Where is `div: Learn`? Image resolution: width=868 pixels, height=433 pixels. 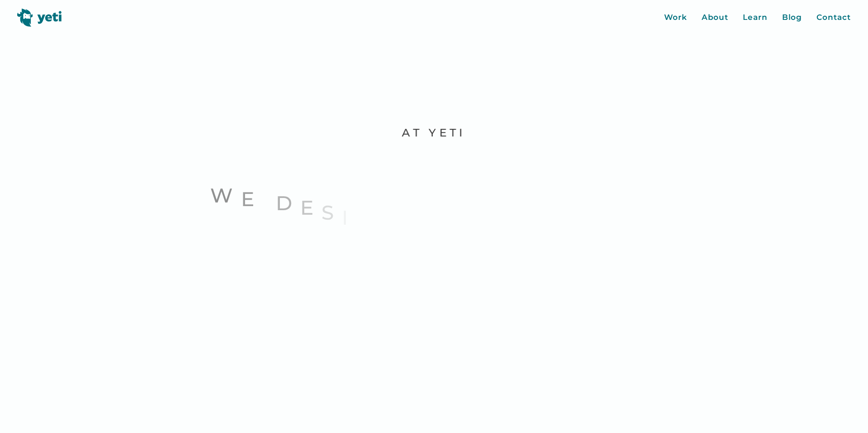 div: Learn is located at coordinates (755, 17).